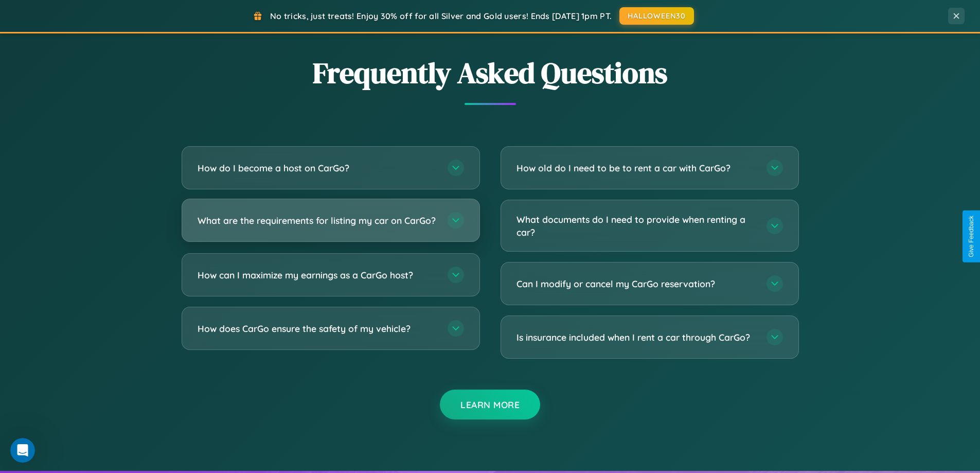  What do you see at coordinates (490, 73) in the screenshot?
I see `h2: Frequently Asked Questions` at bounding box center [490, 73].